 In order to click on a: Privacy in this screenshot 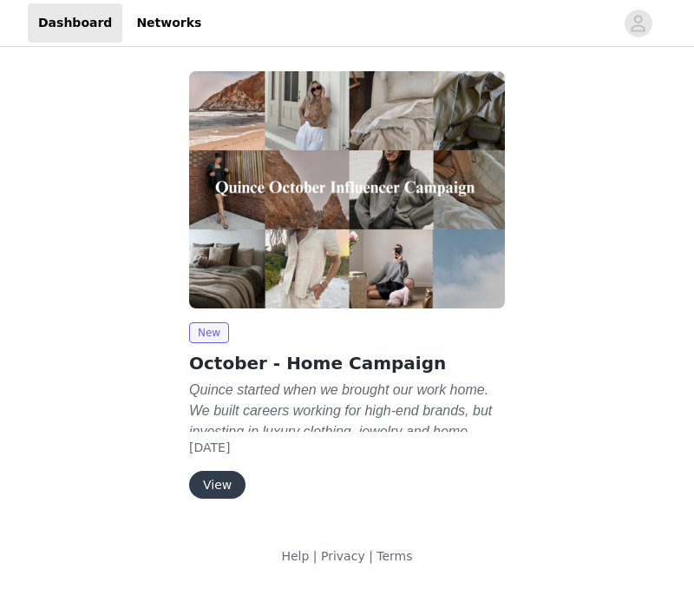, I will do `click(343, 556)`.